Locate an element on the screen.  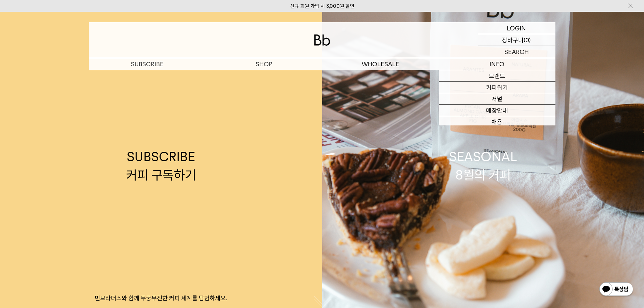
p: SHOP is located at coordinates (264, 64).